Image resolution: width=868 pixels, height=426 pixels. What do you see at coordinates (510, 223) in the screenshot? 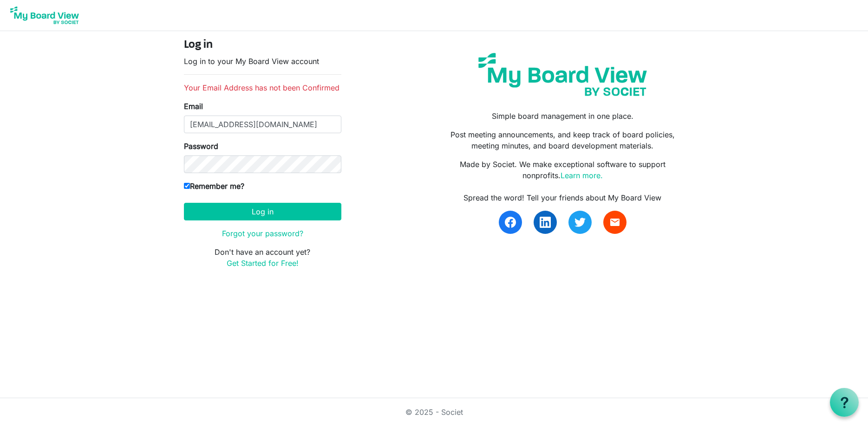
I see `img: facebook.svg` at bounding box center [510, 223].